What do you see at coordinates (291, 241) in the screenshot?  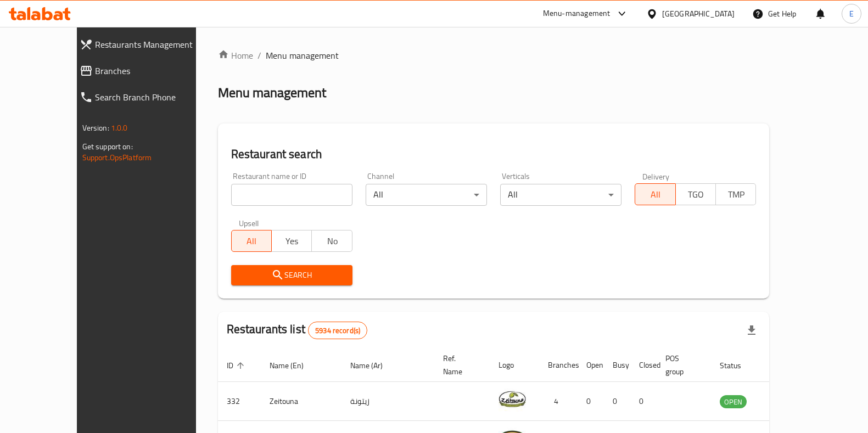 I see `button: Yes` at bounding box center [291, 241].